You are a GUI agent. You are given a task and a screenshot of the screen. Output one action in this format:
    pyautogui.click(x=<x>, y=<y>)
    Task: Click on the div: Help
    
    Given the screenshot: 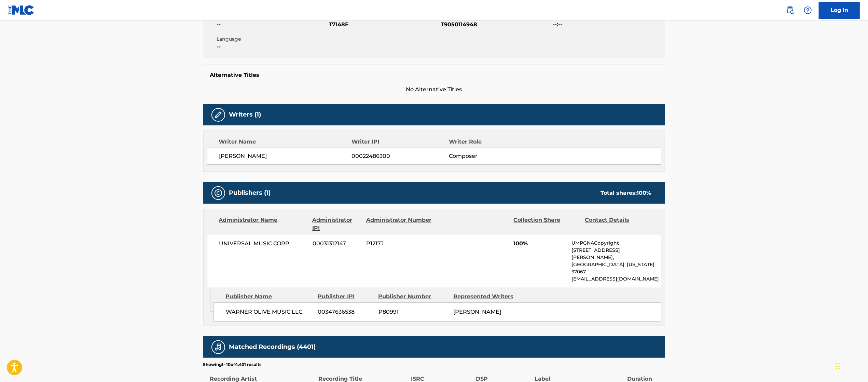 What is the action you would take?
    pyautogui.click(x=808, y=10)
    